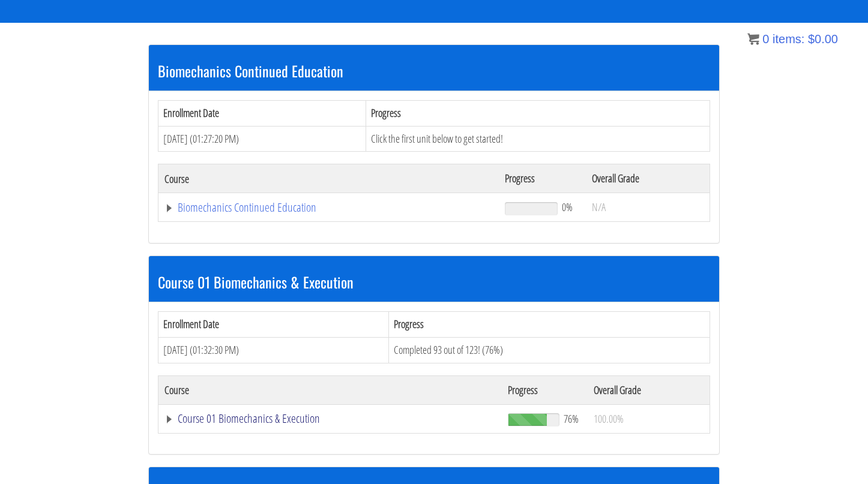 The height and width of the screenshot is (484, 868). Describe the element at coordinates (434, 282) in the screenshot. I see `h3: Course 01 Biomechanics & Execution` at that location.